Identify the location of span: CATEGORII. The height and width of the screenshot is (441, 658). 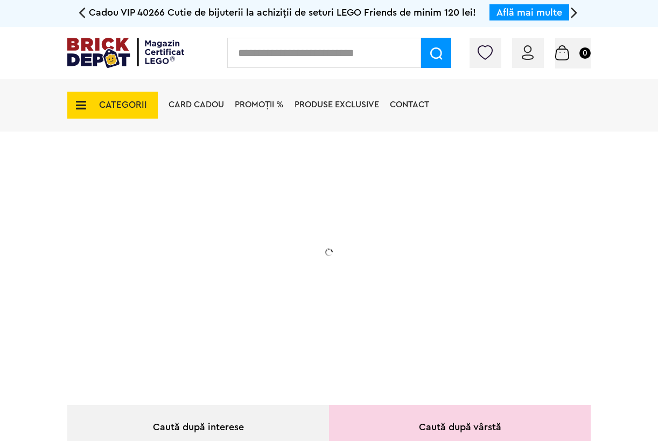
(123, 104).